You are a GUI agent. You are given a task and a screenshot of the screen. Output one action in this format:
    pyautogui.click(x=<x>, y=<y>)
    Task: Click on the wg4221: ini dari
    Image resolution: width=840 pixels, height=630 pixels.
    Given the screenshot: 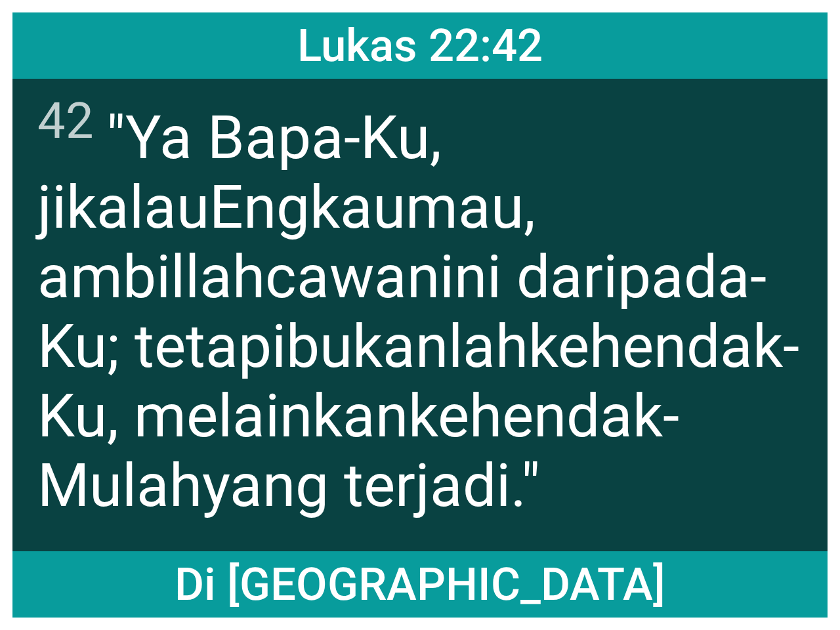 What is the action you would take?
    pyautogui.click(x=418, y=382)
    